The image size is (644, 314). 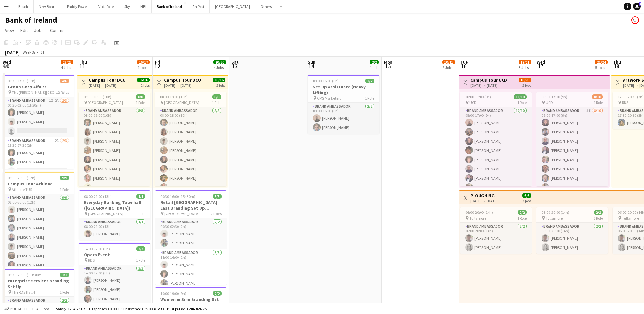 I want to click on span: 20/20, so click(x=220, y=62).